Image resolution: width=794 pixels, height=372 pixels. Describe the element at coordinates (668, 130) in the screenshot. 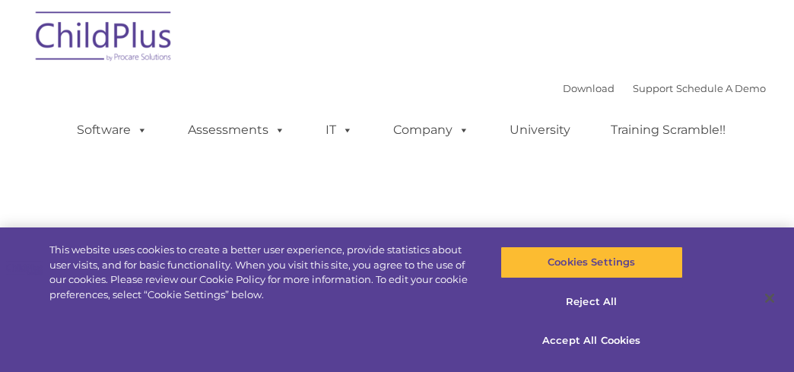

I see `a: Training Scramble!!` at that location.